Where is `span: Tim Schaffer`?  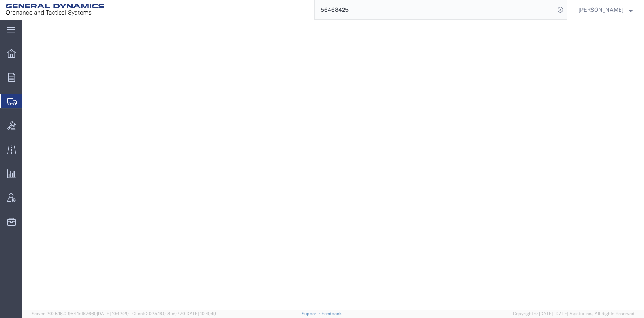 span: Tim Schaffer is located at coordinates (601, 10).